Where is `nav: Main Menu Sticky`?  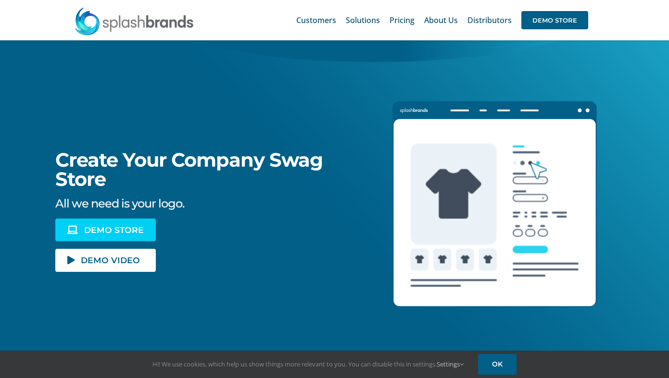 nav: Main Menu Sticky is located at coordinates (442, 20).